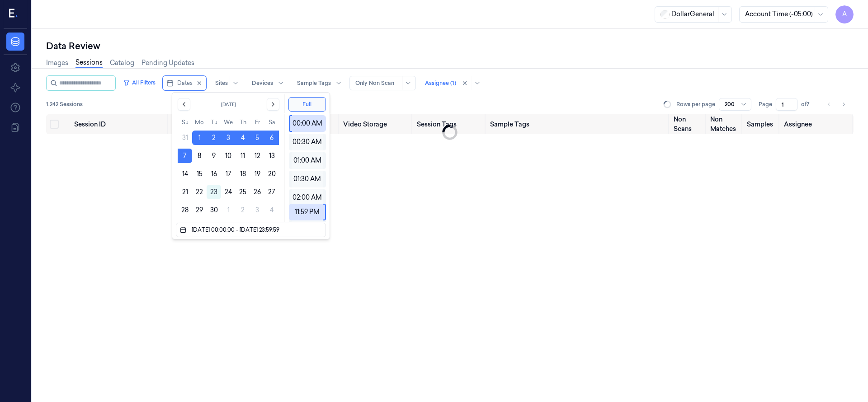  Describe the element at coordinates (845, 15) in the screenshot. I see `button: A` at that location.